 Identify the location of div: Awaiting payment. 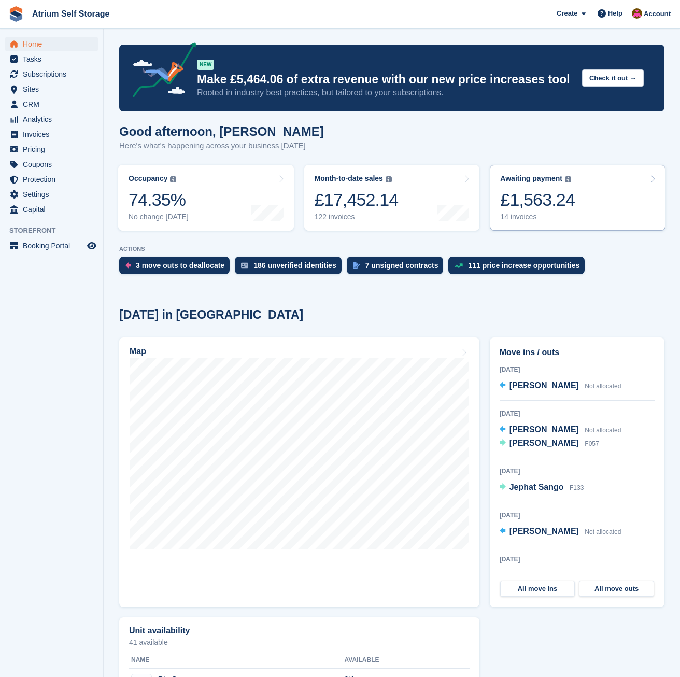
(531, 178).